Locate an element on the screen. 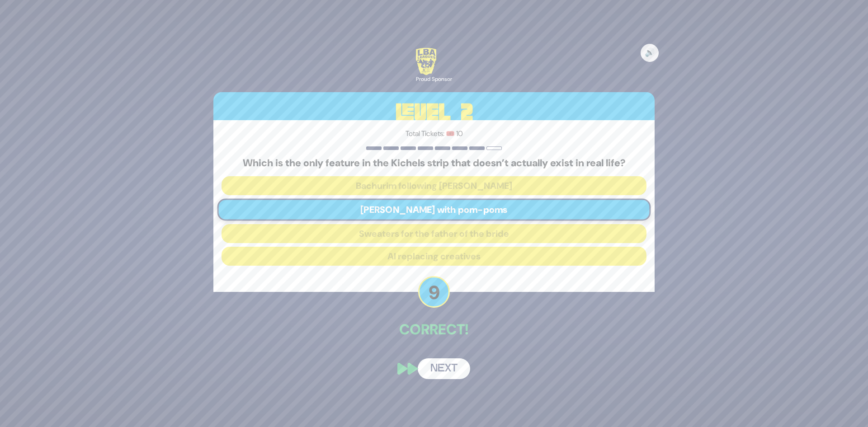  p: Total Tickets: 🎟️ 10 is located at coordinates (434, 134).